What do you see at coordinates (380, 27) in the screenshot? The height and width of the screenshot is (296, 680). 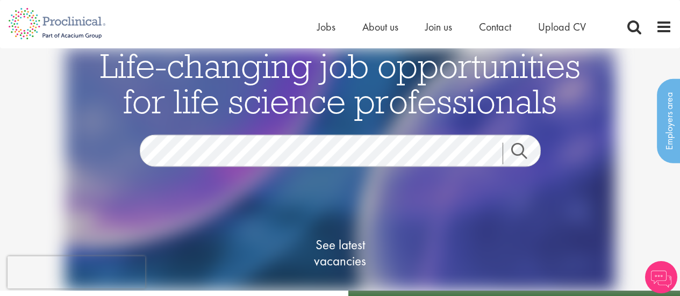 I see `span: About us` at bounding box center [380, 27].